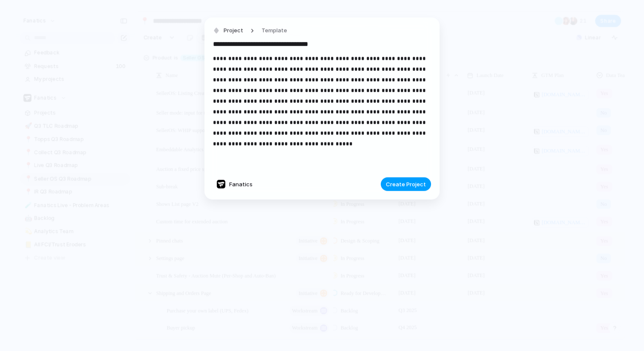  What do you see at coordinates (229, 31) in the screenshot?
I see `button: Project` at bounding box center [229, 31].